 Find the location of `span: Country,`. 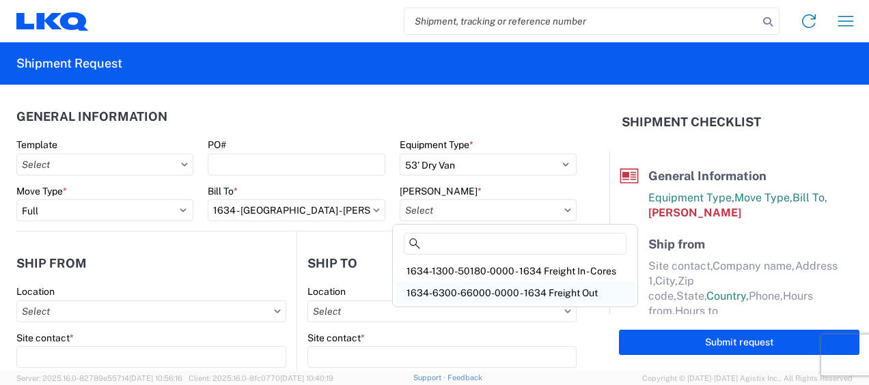

span: Country, is located at coordinates (727, 296).